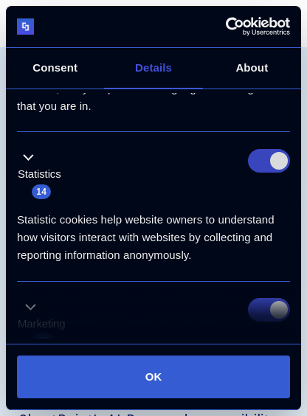 The width and height of the screenshot is (307, 416). I want to click on label: Marketing, so click(41, 324).